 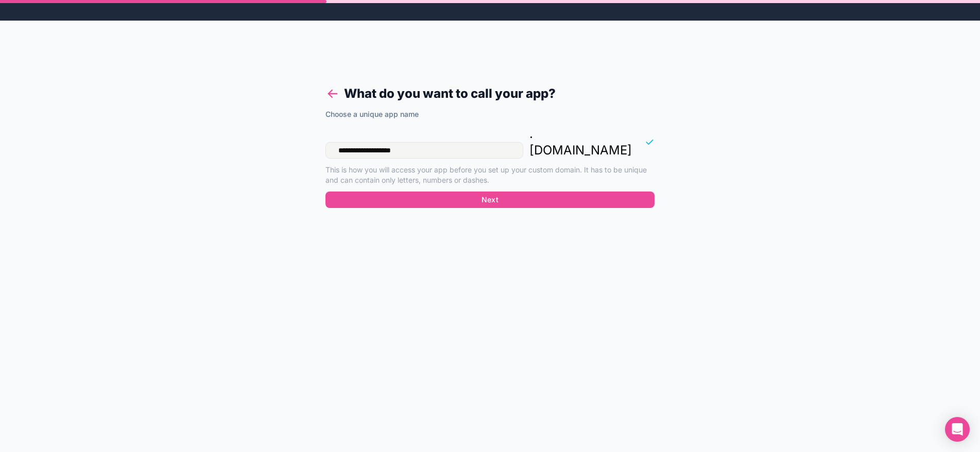 What do you see at coordinates (490, 175) in the screenshot?
I see `p: This is how you will access your app before you set up your custom domain. It has to be unique an...` at bounding box center [490, 175].